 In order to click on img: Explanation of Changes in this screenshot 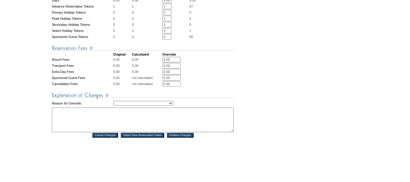, I will do `click(143, 95)`.